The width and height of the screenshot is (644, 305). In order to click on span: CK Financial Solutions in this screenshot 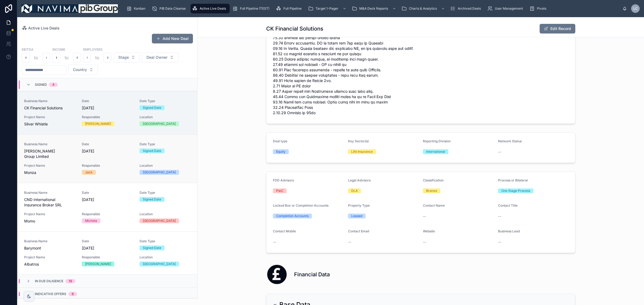, I will do `click(50, 108)`.